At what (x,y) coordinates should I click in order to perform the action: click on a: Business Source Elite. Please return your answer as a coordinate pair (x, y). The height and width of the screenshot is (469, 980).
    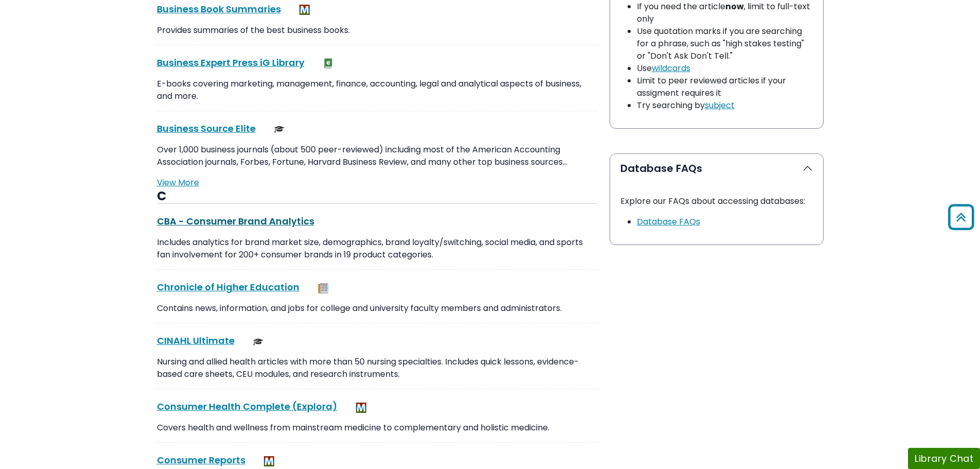
    Looking at the image, I should click on (206, 128).